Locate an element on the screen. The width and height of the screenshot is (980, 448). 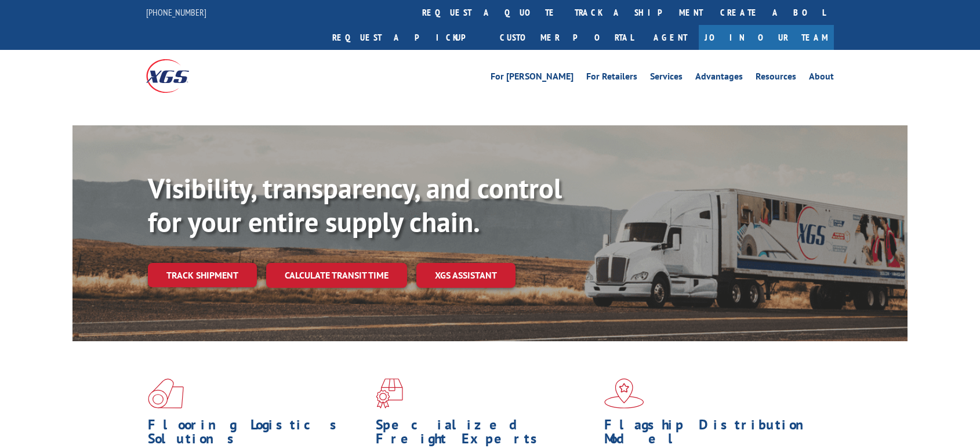
b: Visibility, transparency, and control for your entire supply chain. is located at coordinates (355, 205).